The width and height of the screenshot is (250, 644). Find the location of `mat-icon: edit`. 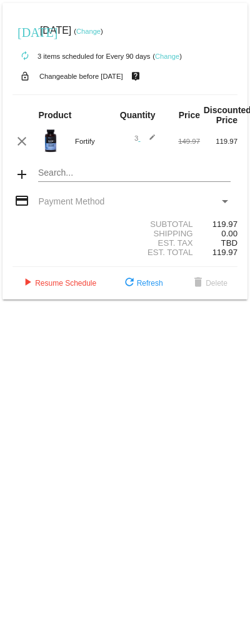

mat-icon: edit is located at coordinates (148, 141).